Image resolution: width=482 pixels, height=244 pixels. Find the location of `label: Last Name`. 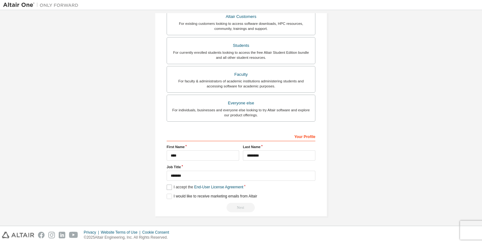

label: Last Name is located at coordinates (279, 147).